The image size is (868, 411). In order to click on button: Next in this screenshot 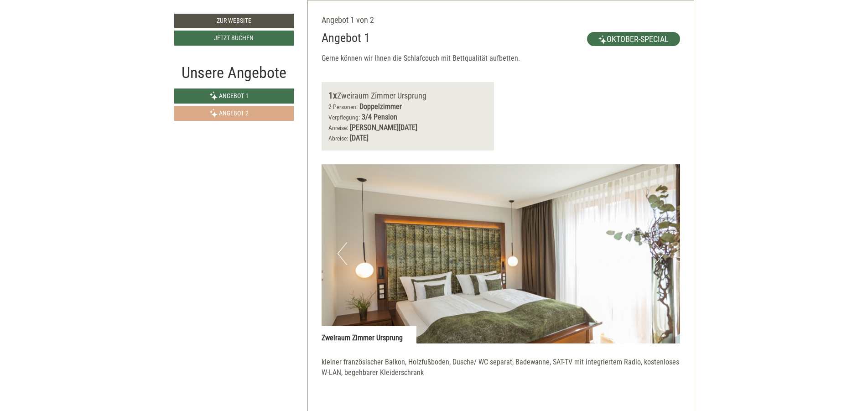, I will do `click(659, 254)`.